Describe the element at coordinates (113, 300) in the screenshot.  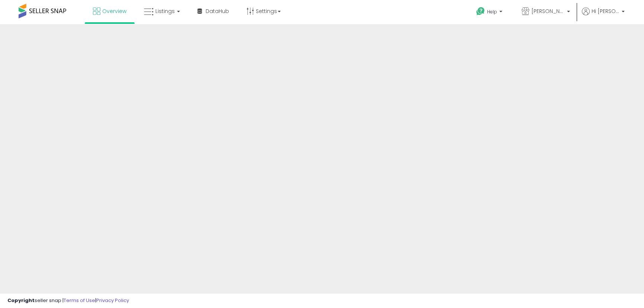
I see `a: Privacy Policy` at that location.